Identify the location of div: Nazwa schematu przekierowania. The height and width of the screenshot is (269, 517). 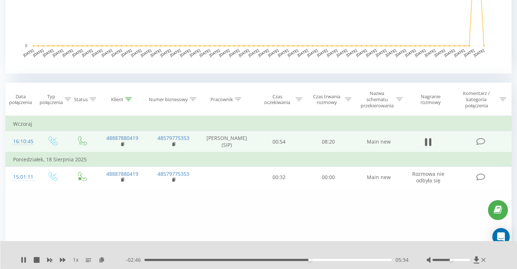
(377, 99).